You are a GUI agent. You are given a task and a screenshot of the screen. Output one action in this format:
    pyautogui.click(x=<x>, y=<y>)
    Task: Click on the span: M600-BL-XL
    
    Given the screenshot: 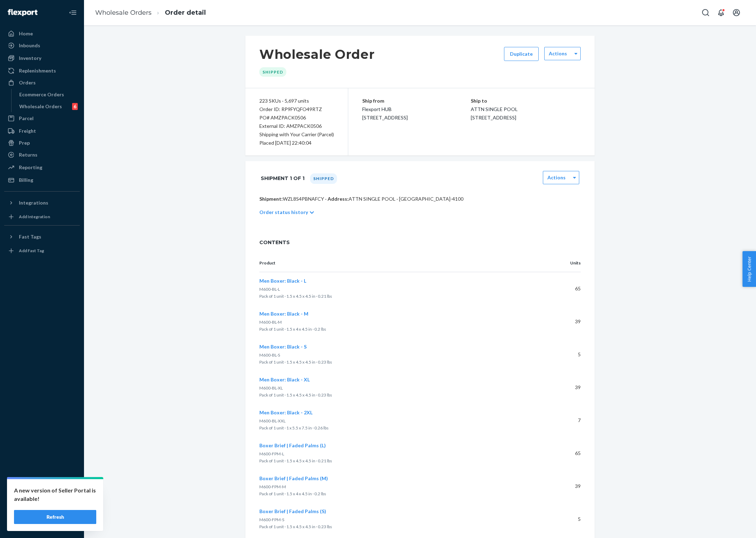 What is the action you would take?
    pyautogui.click(x=271, y=388)
    